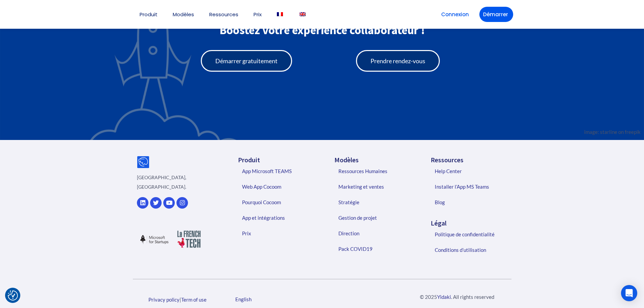 This screenshot has height=308, width=644. Describe the element at coordinates (472, 223) in the screenshot. I see `h5: Légal` at that location.